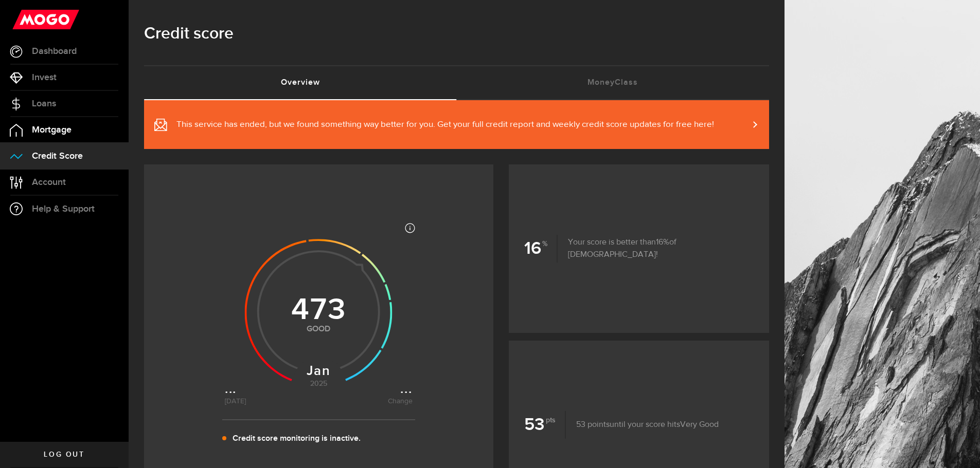 Image resolution: width=980 pixels, height=468 pixels. What do you see at coordinates (54, 51) in the screenshot?
I see `span: Dashboard` at bounding box center [54, 51].